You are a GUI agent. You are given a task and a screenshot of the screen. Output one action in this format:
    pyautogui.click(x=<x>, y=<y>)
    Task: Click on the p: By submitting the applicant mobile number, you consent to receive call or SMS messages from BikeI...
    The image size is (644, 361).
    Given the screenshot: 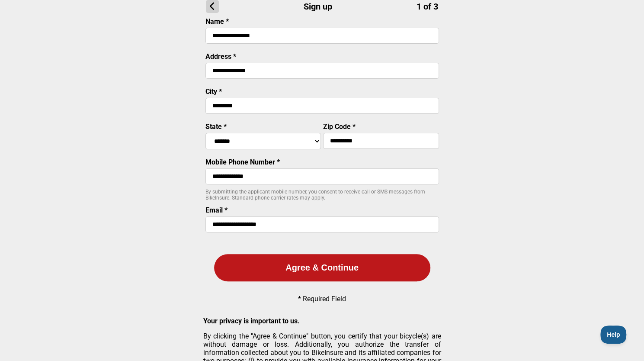 What is the action you would take?
    pyautogui.click(x=322, y=195)
    